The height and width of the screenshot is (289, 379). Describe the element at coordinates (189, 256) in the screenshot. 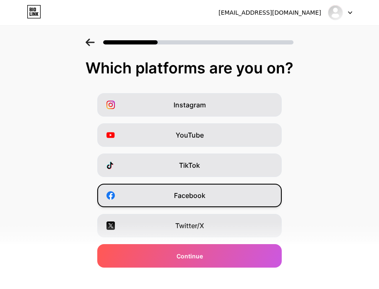

I see `span: Continue` at that location.